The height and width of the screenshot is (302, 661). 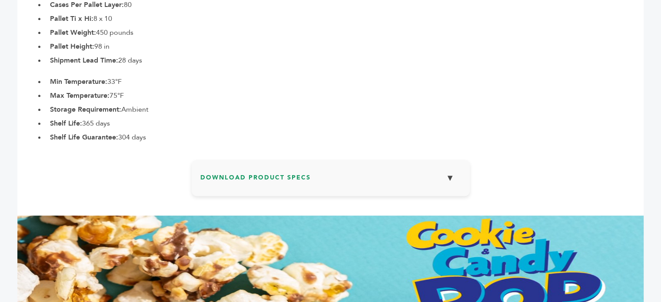 What do you see at coordinates (345, 60) in the screenshot?
I see `li: 28 days` at bounding box center [345, 60].